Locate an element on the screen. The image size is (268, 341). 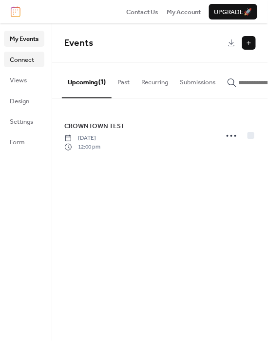
button: Upcoming (1) is located at coordinates (87, 80).